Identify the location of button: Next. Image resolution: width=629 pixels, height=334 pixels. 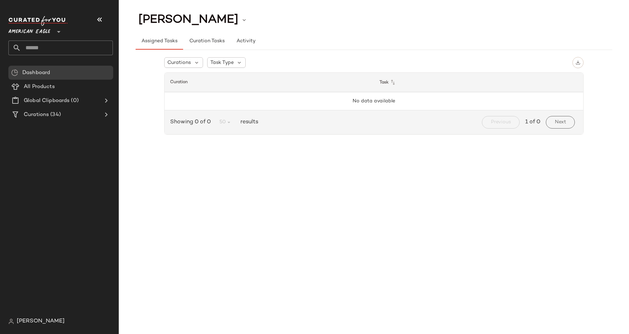
(560, 122).